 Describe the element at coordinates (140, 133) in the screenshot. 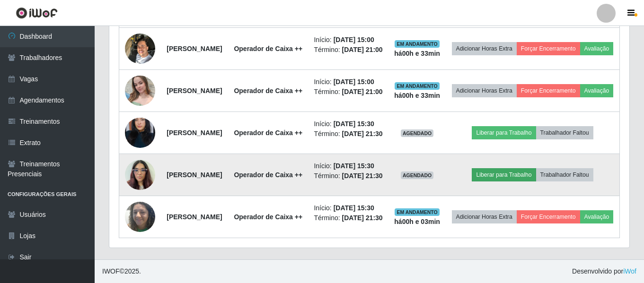

I see `img: 1738606820796.jpeg` at that location.